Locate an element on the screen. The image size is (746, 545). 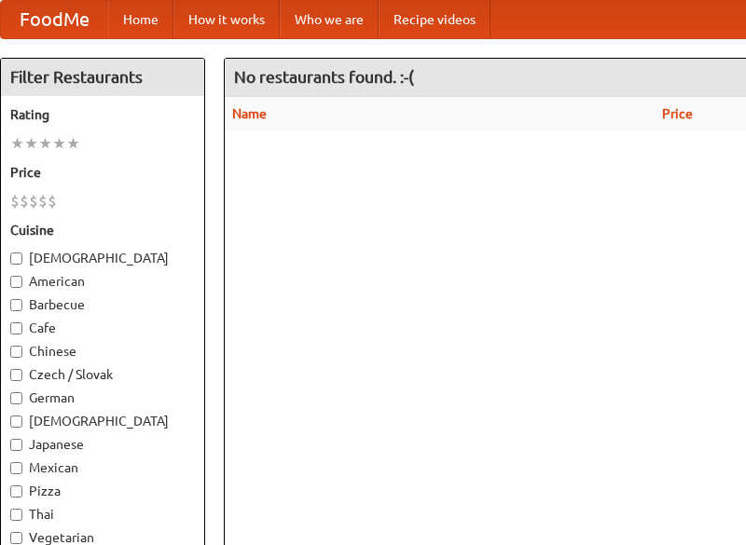
input: Mexican is located at coordinates (16, 468).